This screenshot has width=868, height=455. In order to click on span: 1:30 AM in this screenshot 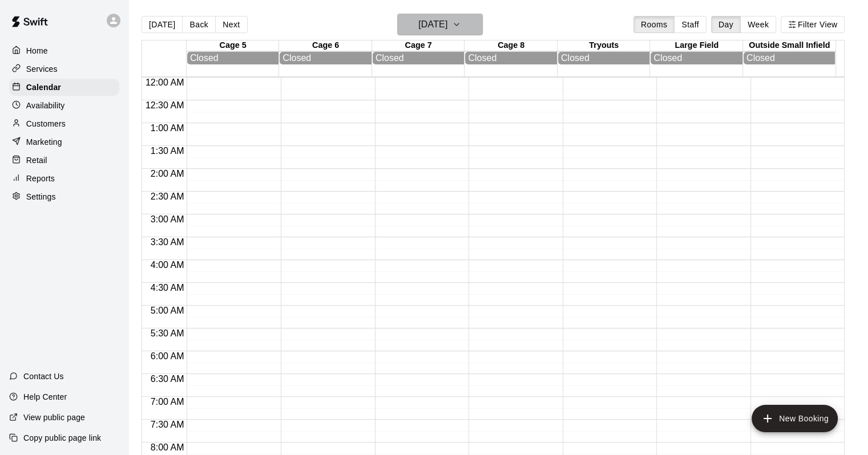, I will do `click(167, 150)`.